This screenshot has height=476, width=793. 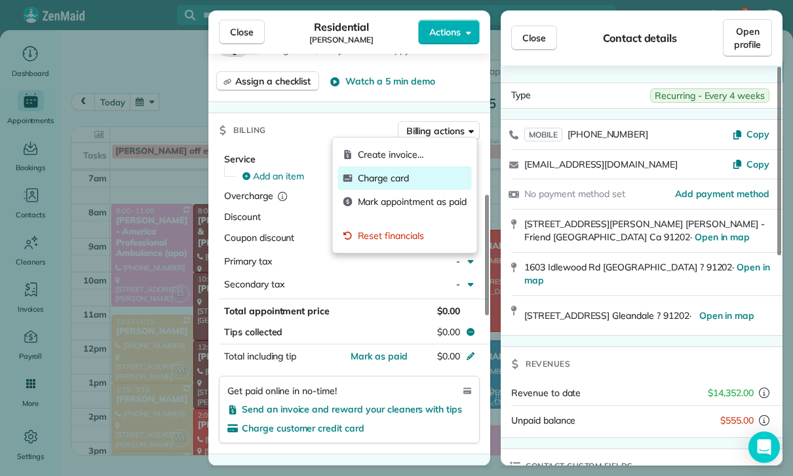 I want to click on span: Secondary tax, so click(x=254, y=284).